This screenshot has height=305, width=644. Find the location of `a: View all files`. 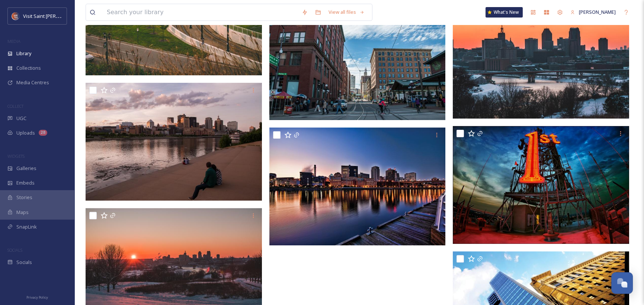

a: View all files is located at coordinates (346, 12).